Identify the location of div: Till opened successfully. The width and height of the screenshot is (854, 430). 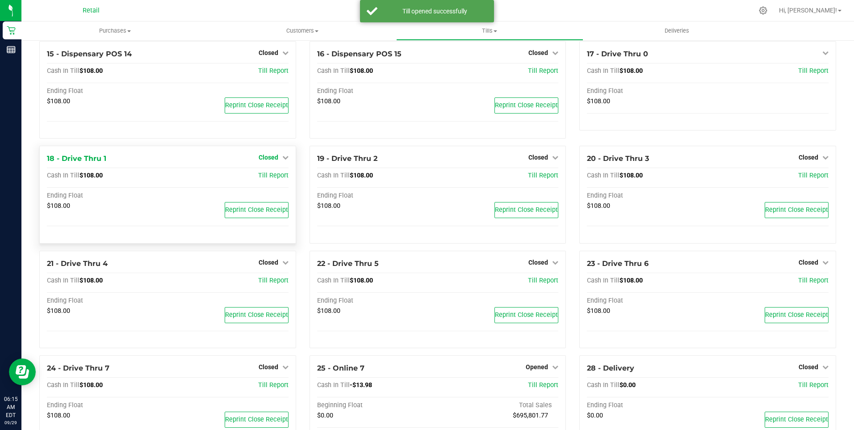
(434, 11).